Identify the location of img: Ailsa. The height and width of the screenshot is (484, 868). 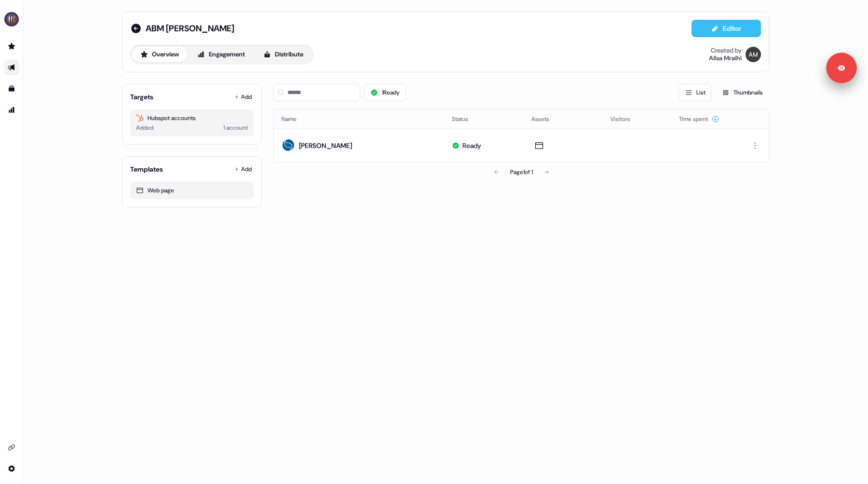
(753, 54).